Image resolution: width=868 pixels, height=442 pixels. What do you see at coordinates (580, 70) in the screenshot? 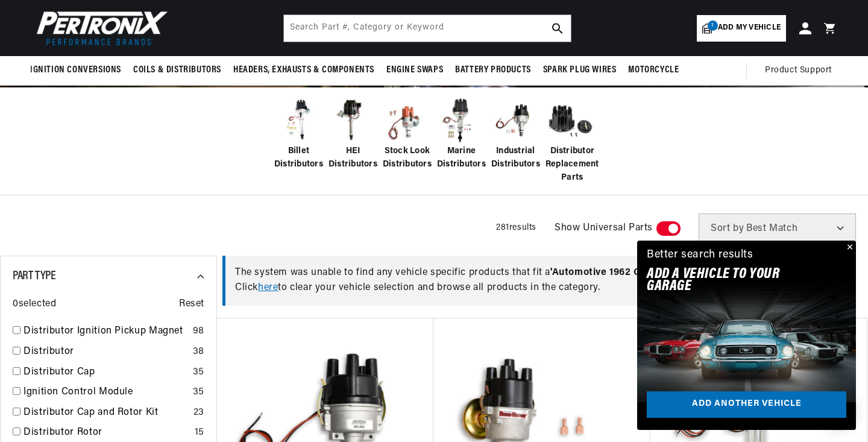
I see `span: Spark Plug Wires` at bounding box center [580, 70].